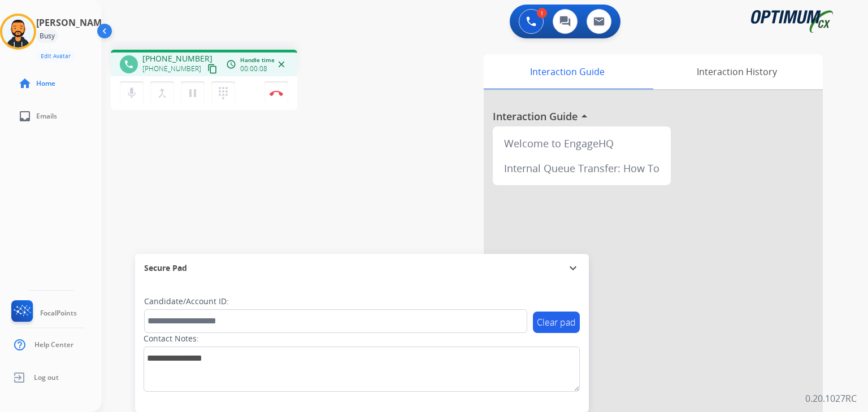 This screenshot has width=868, height=412. I want to click on span: Help Center, so click(54, 345).